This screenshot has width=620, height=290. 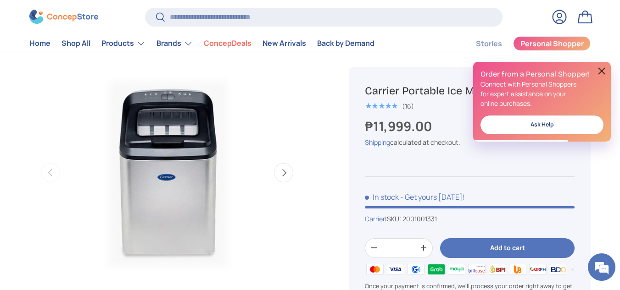 What do you see at coordinates (76, 44) in the screenshot?
I see `a: Shop All` at bounding box center [76, 44].